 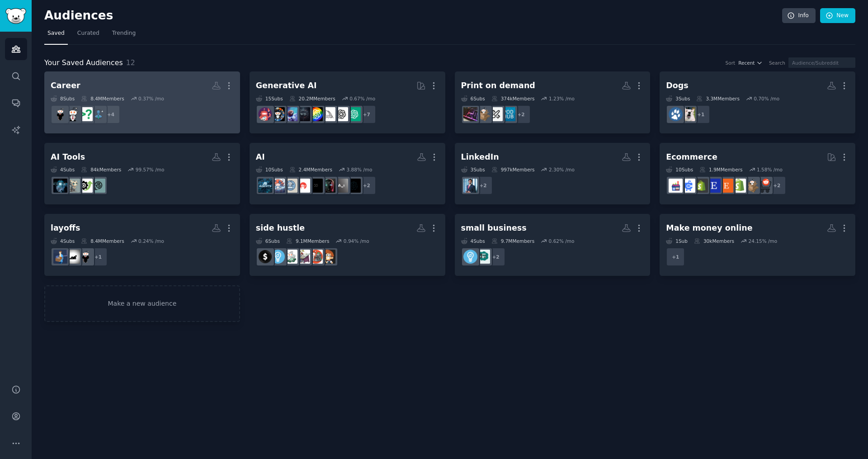 What do you see at coordinates (362, 99) in the screenshot?
I see `div: 0.67 % /mo` at bounding box center [362, 99].